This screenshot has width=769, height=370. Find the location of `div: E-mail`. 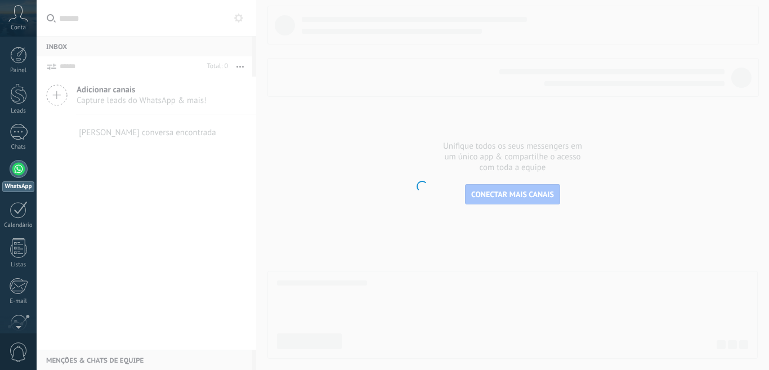

div: E-mail is located at coordinates (19, 301).